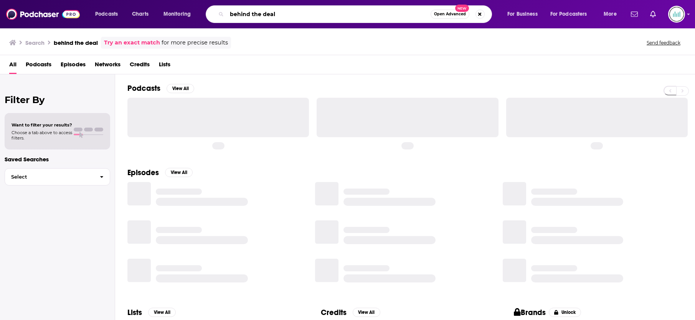 This screenshot has height=320, width=695. What do you see at coordinates (529, 313) in the screenshot?
I see `h2: Brands` at bounding box center [529, 313].